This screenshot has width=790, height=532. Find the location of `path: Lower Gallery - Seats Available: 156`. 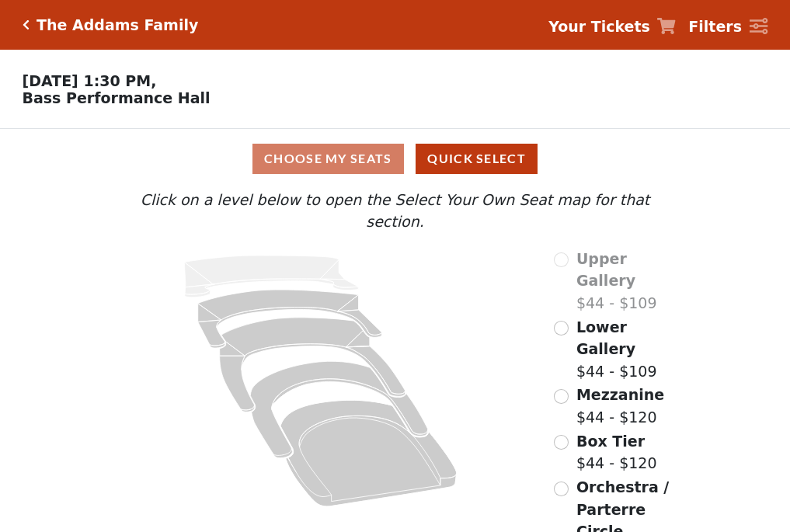

path: Lower Gallery - Seats Available: 156 is located at coordinates (289, 319).